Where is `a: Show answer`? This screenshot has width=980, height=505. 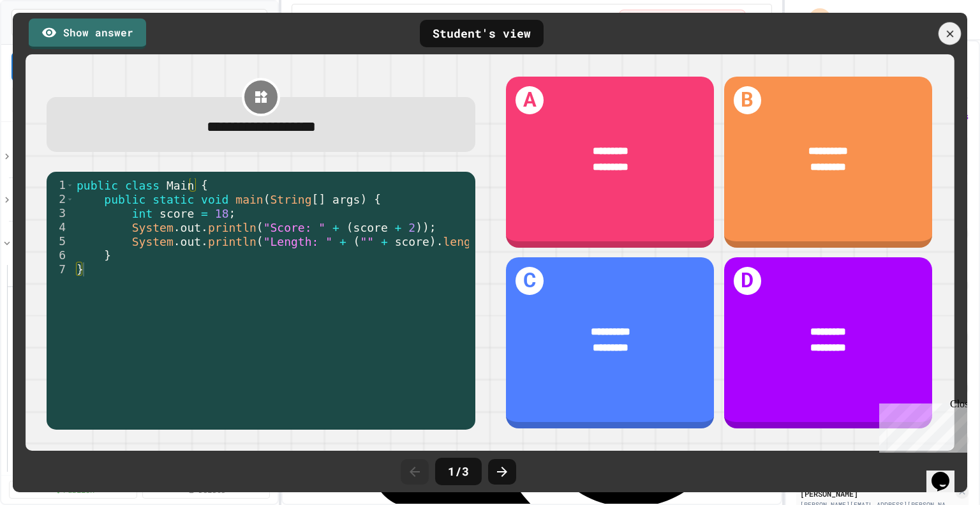
a: Show answer is located at coordinates (87, 34).